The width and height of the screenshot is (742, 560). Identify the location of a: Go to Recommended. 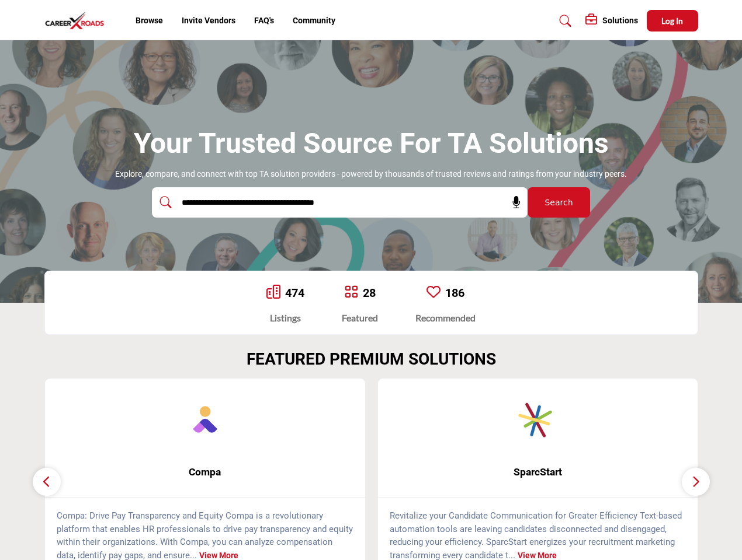
(433, 293).